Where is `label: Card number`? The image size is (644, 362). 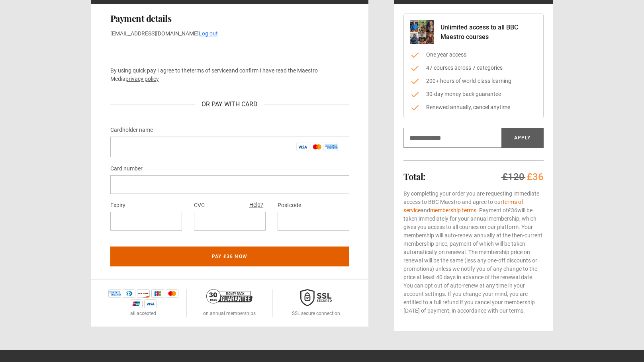
label: Card number is located at coordinates (126, 169).